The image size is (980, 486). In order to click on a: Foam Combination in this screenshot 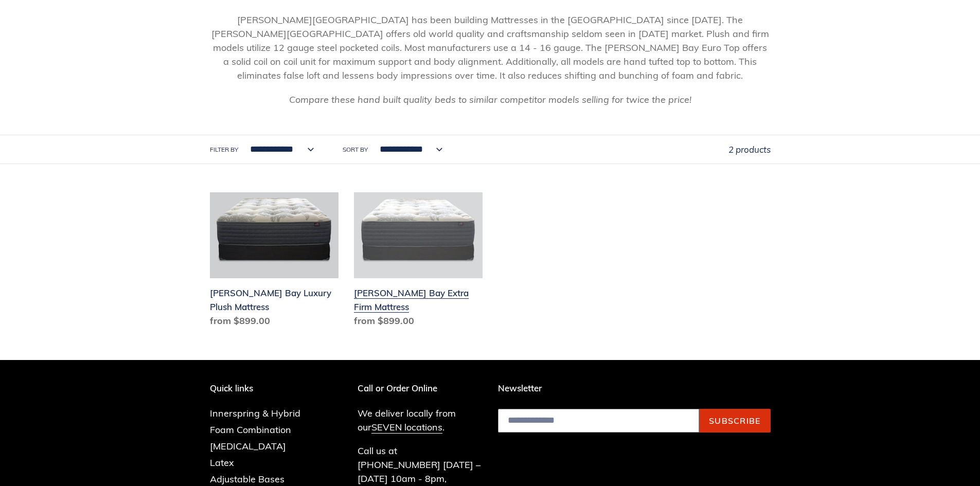, I will do `click(251, 430)`.